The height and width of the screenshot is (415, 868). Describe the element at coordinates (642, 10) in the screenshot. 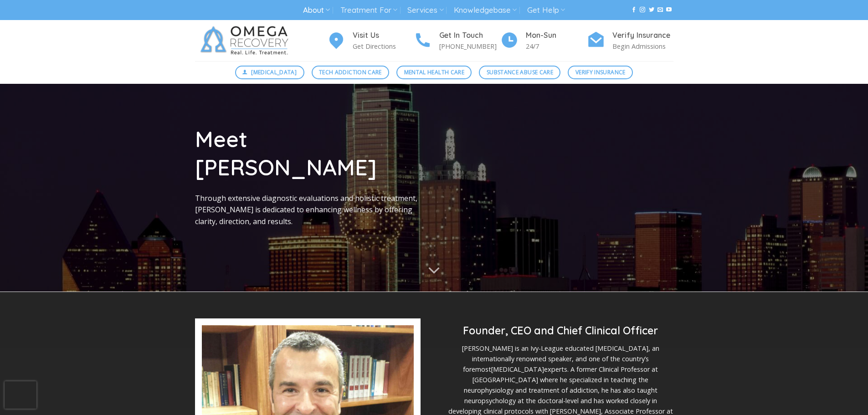

I see `a: Follow on Instagram` at that location.